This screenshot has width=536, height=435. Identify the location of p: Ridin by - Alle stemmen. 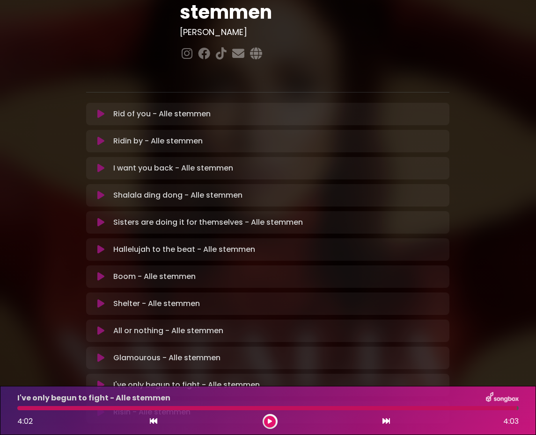
(158, 141).